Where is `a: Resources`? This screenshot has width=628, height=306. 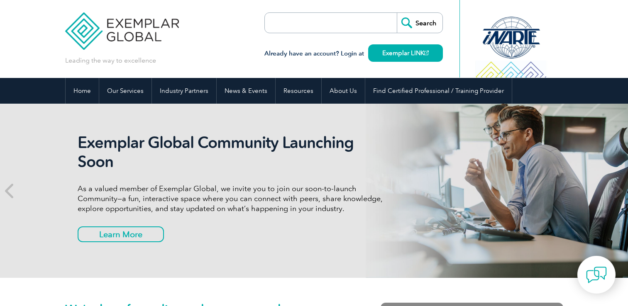 a: Resources is located at coordinates (299, 91).